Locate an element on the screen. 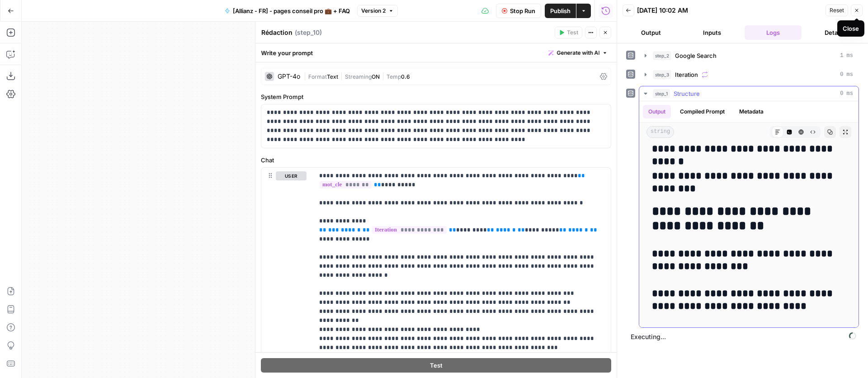 This screenshot has width=868, height=378. span: 1 ms is located at coordinates (846, 56).